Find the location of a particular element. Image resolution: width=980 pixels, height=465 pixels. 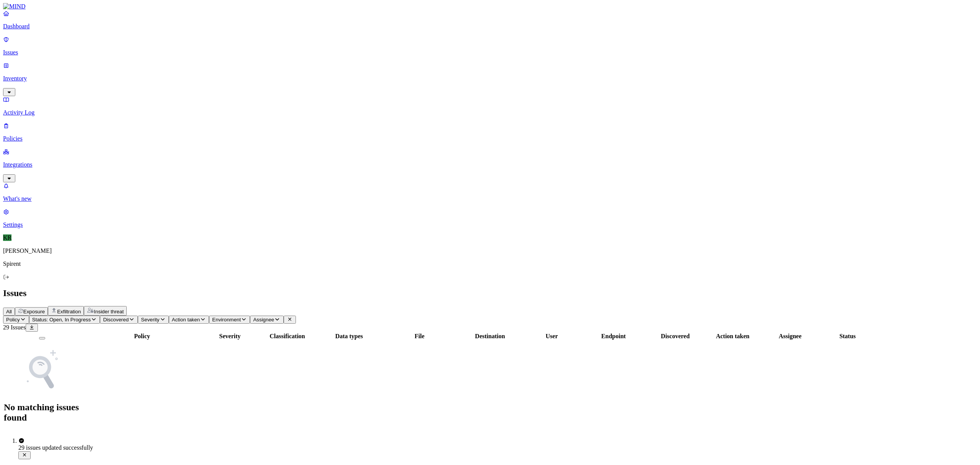

p: Settings is located at coordinates (490, 225).